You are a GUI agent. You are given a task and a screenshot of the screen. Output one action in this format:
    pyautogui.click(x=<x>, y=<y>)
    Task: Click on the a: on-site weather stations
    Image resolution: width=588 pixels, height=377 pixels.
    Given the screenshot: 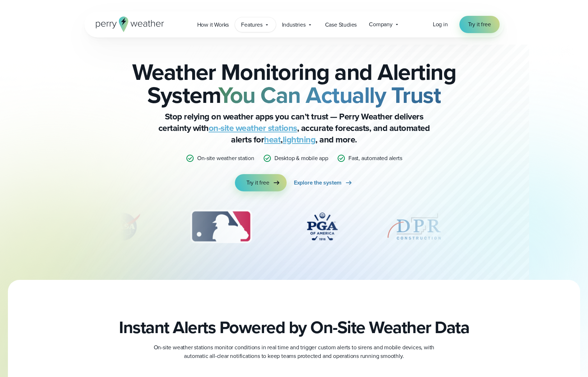 What is the action you would take?
    pyautogui.click(x=253, y=128)
    